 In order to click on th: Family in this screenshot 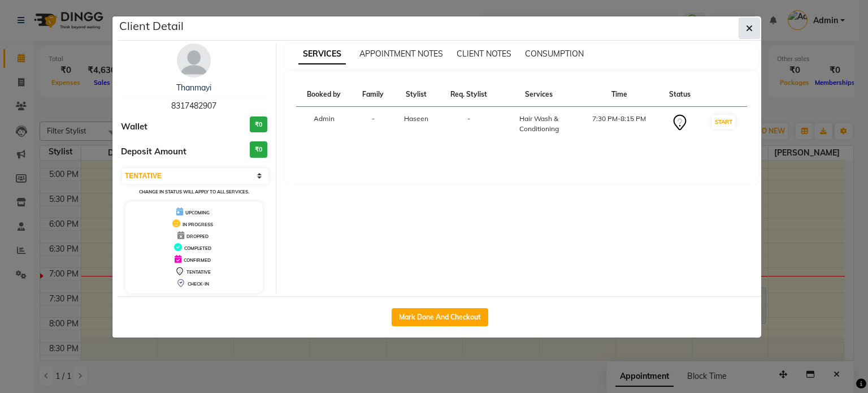, I will do `click(373, 94)`.